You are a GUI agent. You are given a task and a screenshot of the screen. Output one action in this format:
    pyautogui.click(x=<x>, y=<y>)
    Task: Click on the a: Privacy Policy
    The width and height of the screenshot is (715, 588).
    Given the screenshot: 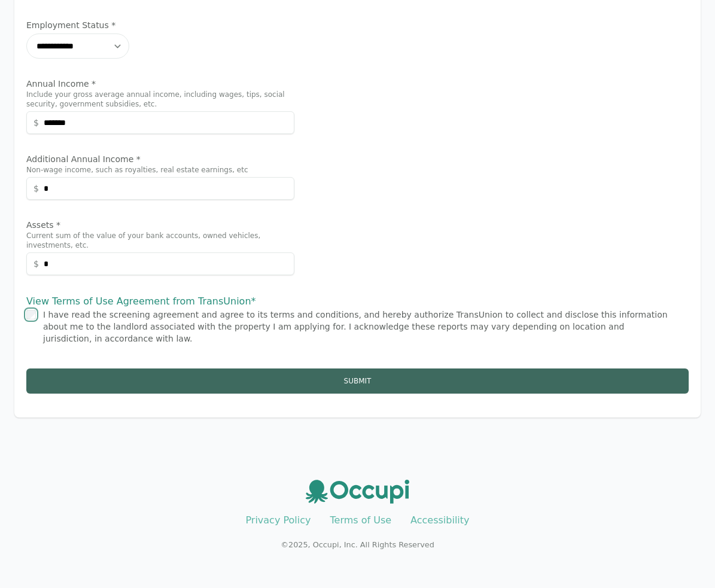 What is the action you would take?
    pyautogui.click(x=278, y=520)
    